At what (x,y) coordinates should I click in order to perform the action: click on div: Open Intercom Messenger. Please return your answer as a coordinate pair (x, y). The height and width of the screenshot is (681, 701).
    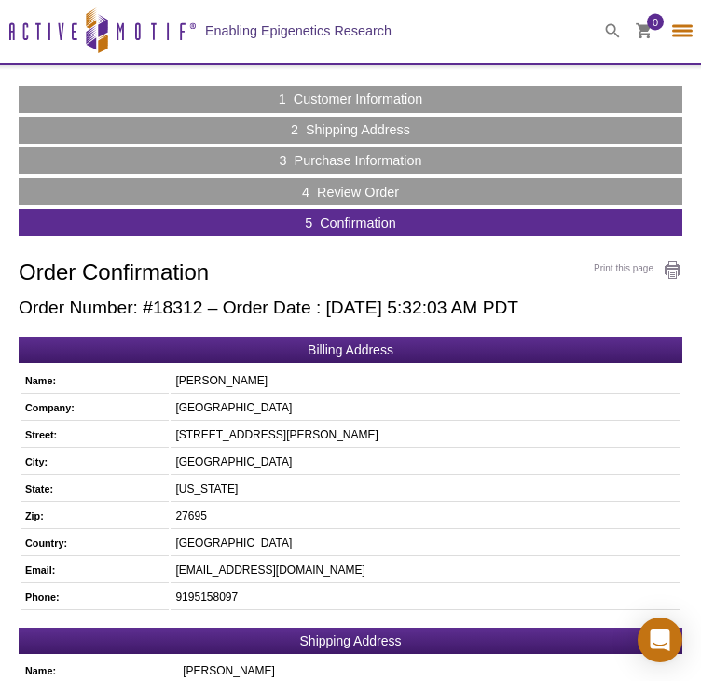
    Looking at the image, I should click on (660, 640).